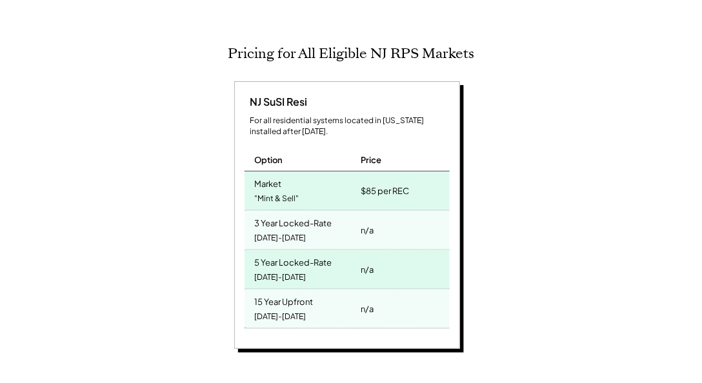 Image resolution: width=702 pixels, height=383 pixels. I want to click on div: 15 Year Upfront, so click(283, 300).